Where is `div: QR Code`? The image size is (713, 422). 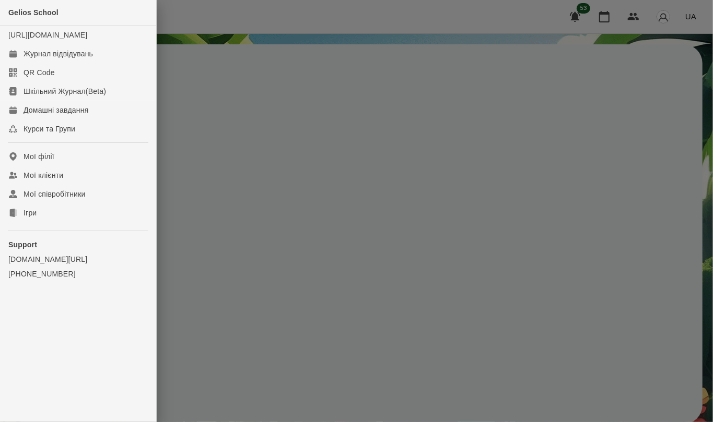
div: QR Code is located at coordinates (39, 73).